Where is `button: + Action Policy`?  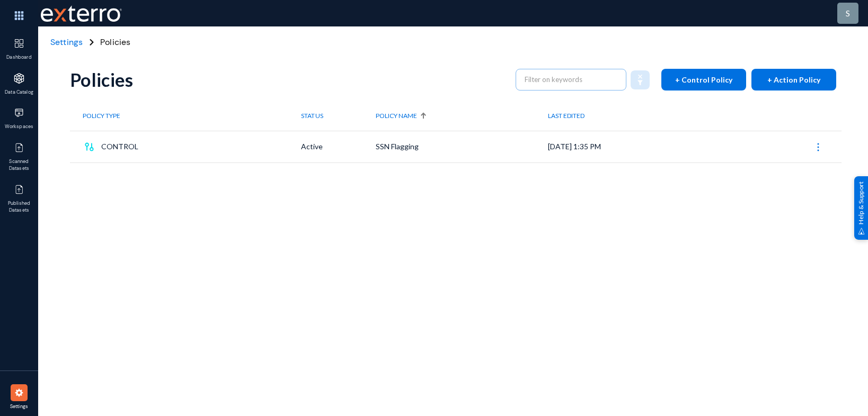 button: + Action Policy is located at coordinates (794, 79).